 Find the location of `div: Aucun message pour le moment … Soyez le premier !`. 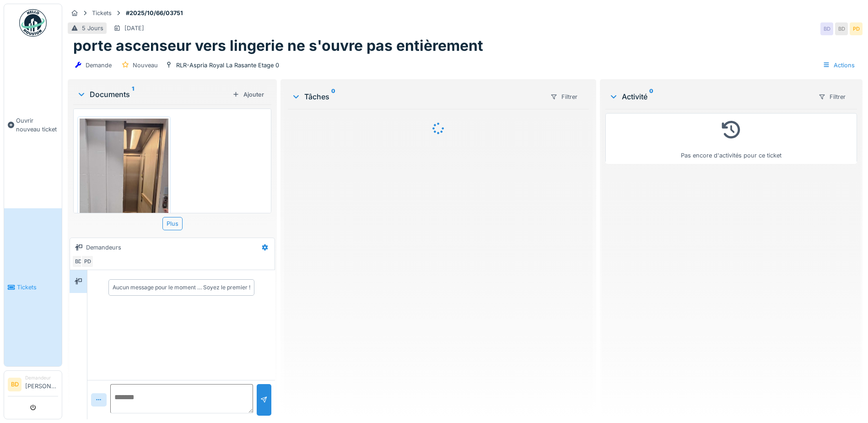

div: Aucun message pour le moment … Soyez le premier ! is located at coordinates (181, 287).